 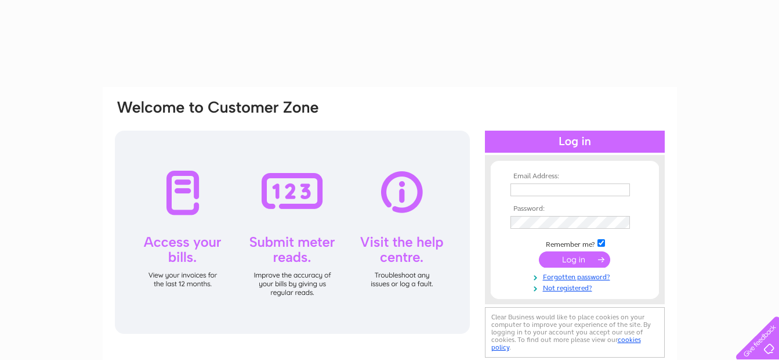 What do you see at coordinates (576, 287) in the screenshot?
I see `a: Not registered?` at bounding box center [576, 287].